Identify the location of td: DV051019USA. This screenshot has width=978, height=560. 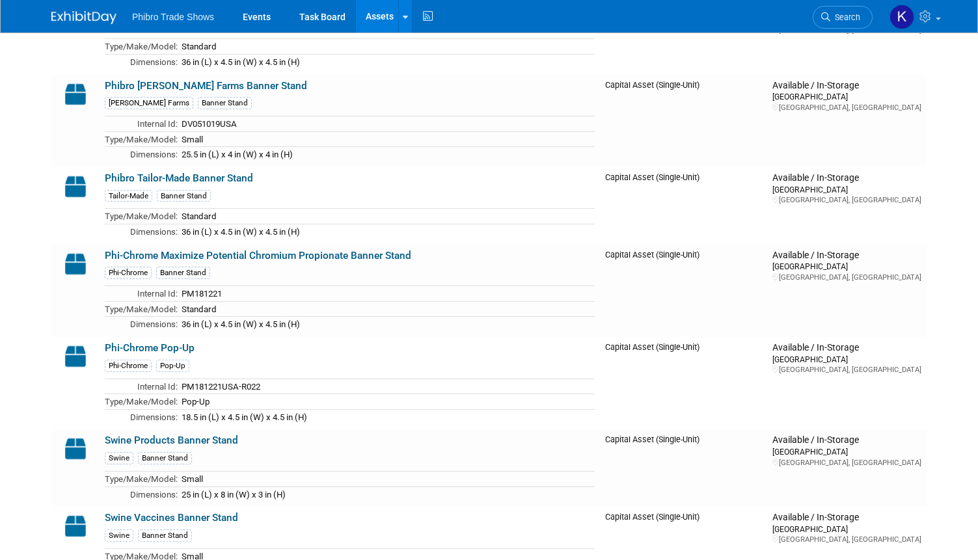
(386, 124).